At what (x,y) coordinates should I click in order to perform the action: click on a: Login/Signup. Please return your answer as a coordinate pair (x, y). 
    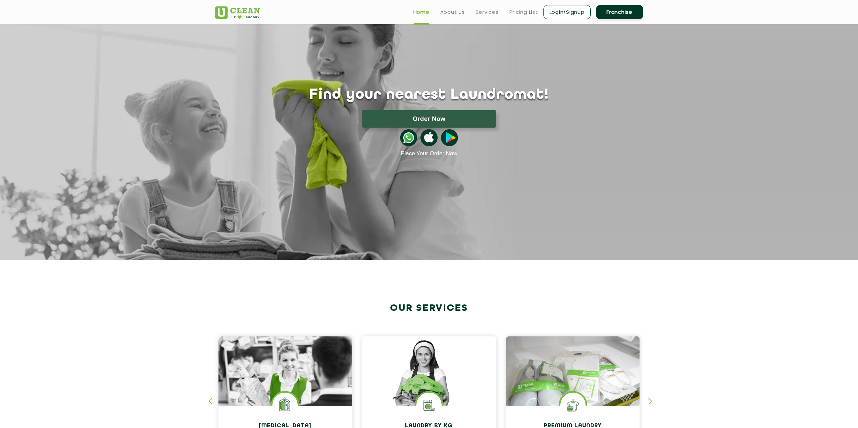
    Looking at the image, I should click on (567, 12).